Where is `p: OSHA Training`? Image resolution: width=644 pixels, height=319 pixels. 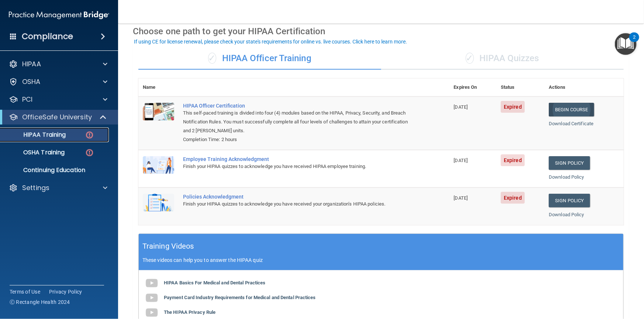
p: OSHA Training is located at coordinates (35, 152).